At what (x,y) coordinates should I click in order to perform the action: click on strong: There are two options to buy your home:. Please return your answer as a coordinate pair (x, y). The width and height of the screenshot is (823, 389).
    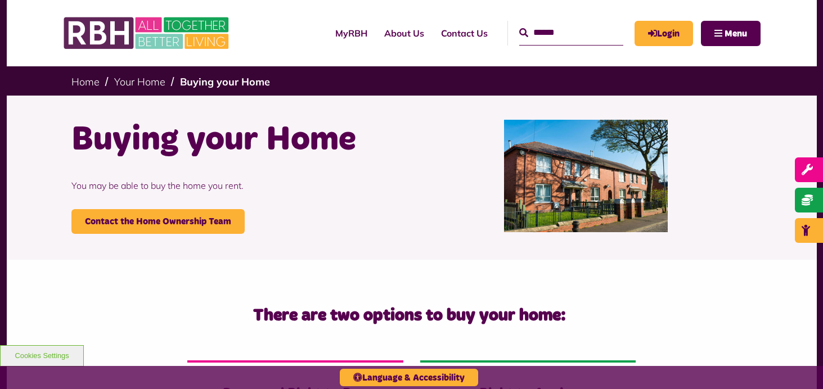
    Looking at the image, I should click on (410, 316).